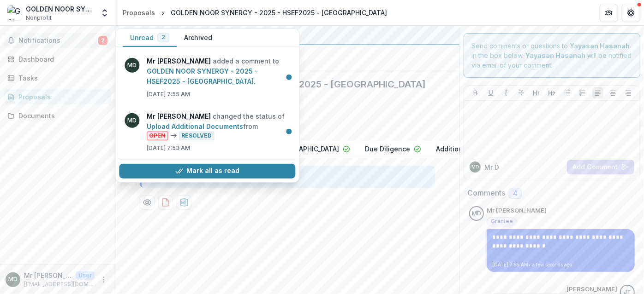  I want to click on button: Partners, so click(609, 13).